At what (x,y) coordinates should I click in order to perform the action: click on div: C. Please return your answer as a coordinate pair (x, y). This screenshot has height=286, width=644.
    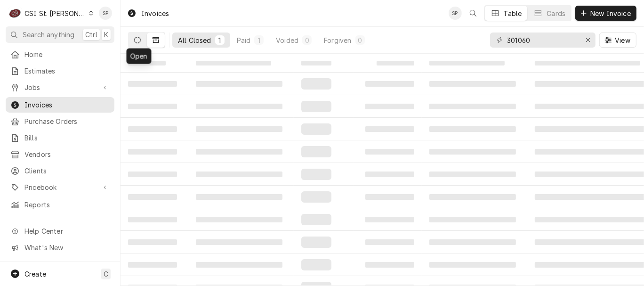
    Looking at the image, I should click on (15, 13).